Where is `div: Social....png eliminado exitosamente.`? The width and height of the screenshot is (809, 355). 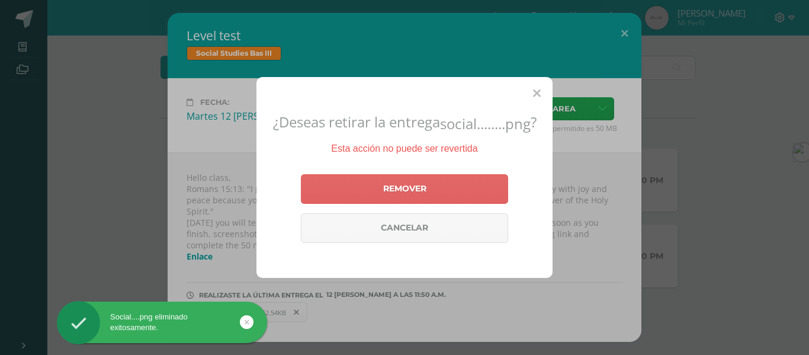 div: Social....png eliminado exitosamente. is located at coordinates (162, 322).